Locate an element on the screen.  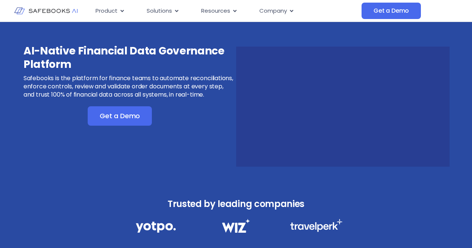
img: Financial Data Governance 3 is located at coordinates (316, 226).